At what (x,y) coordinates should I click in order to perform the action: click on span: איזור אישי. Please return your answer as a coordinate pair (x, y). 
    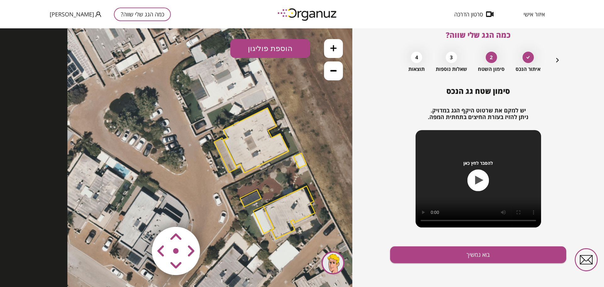
    Looking at the image, I should click on (534, 14).